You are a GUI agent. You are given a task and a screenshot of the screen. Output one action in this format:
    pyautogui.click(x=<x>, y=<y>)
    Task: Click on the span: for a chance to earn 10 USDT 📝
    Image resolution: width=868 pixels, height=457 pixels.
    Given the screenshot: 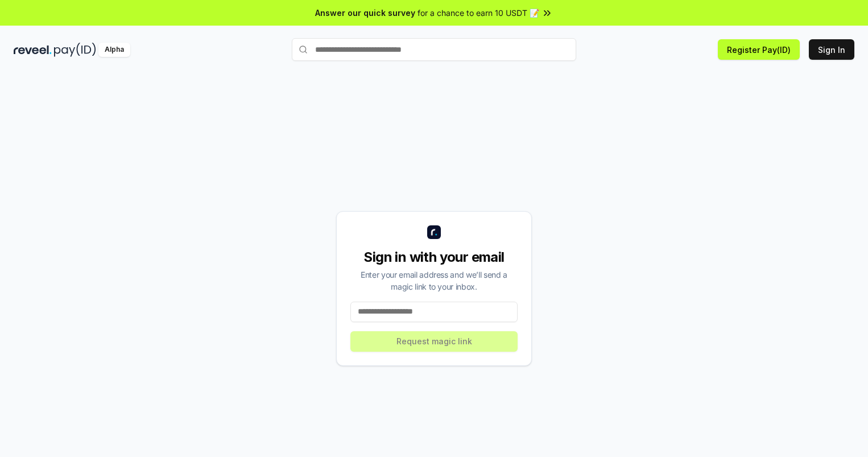 What is the action you would take?
    pyautogui.click(x=479, y=13)
    